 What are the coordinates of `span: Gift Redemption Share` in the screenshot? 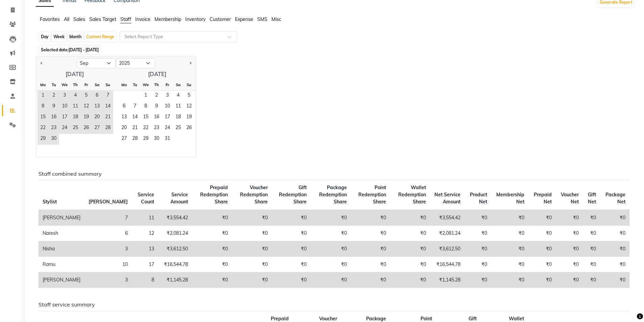 It's located at (293, 195).